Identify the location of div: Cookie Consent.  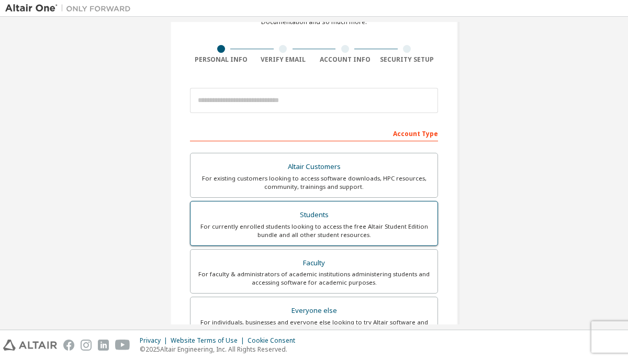
(274, 341).